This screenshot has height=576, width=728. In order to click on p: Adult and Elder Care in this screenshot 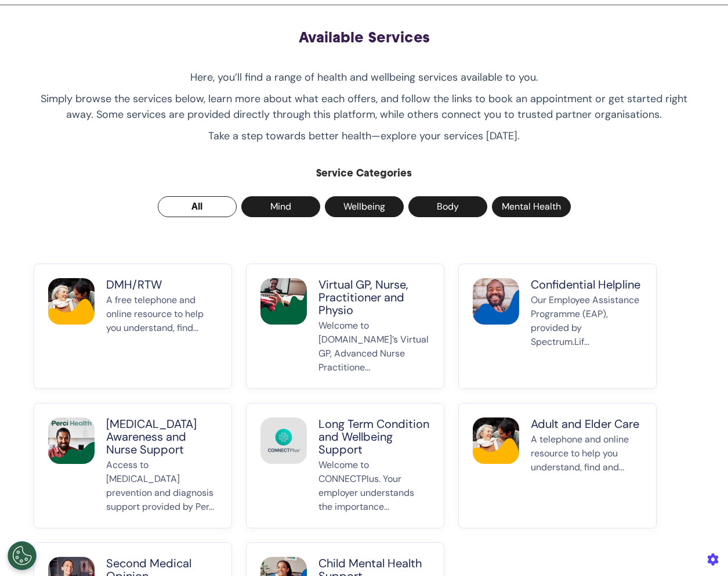, I will do `click(587, 424)`.